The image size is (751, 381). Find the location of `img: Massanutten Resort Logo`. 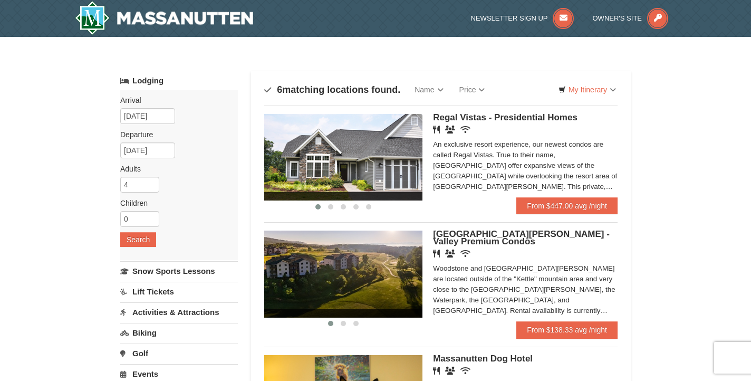

img: Massanutten Resort Logo is located at coordinates (164, 18).